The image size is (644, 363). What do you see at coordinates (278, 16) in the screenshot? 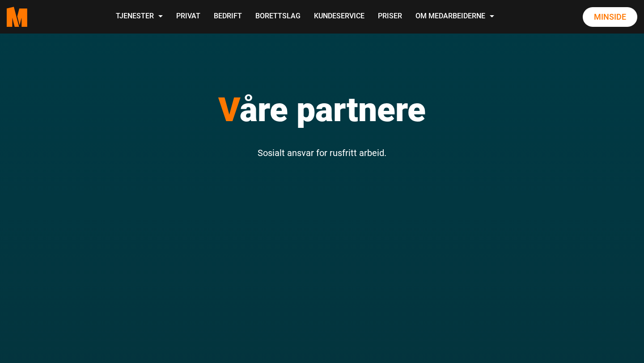
I see `a: Borettslag` at bounding box center [278, 16].